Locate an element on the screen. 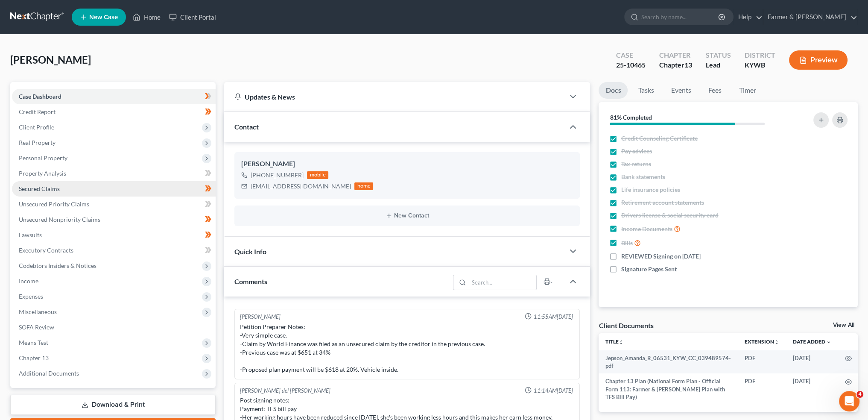 This screenshot has width=868, height=420. button: Preview is located at coordinates (818, 60).